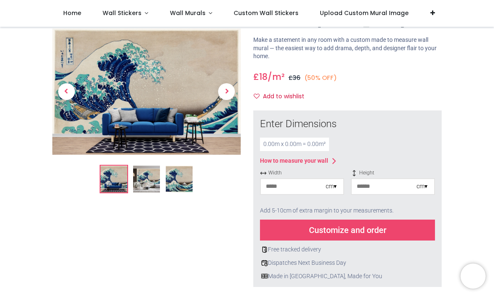 This screenshot has width=494, height=297. Describe the element at coordinates (72, 13) in the screenshot. I see `span: Home` at that location.